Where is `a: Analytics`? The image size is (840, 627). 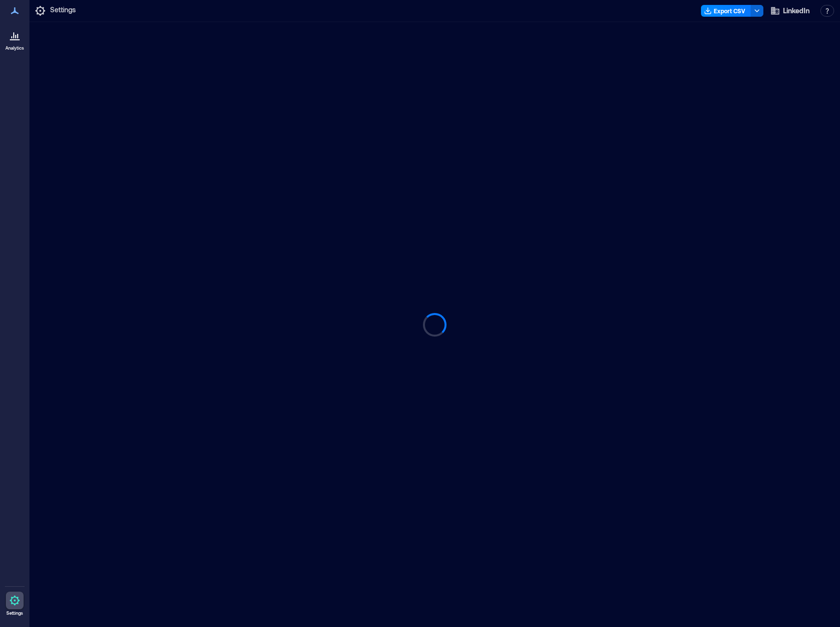
a: Analytics is located at coordinates (14, 39).